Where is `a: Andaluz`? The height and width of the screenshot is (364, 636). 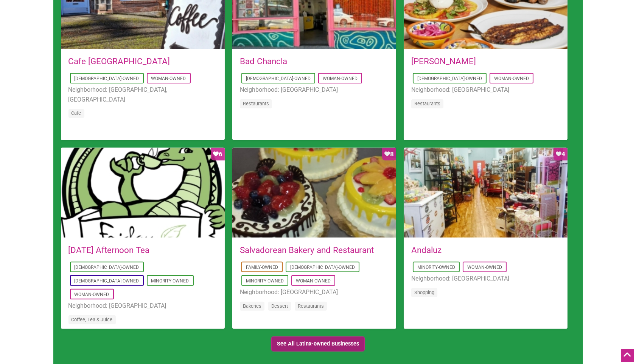 a: Andaluz is located at coordinates (426, 250).